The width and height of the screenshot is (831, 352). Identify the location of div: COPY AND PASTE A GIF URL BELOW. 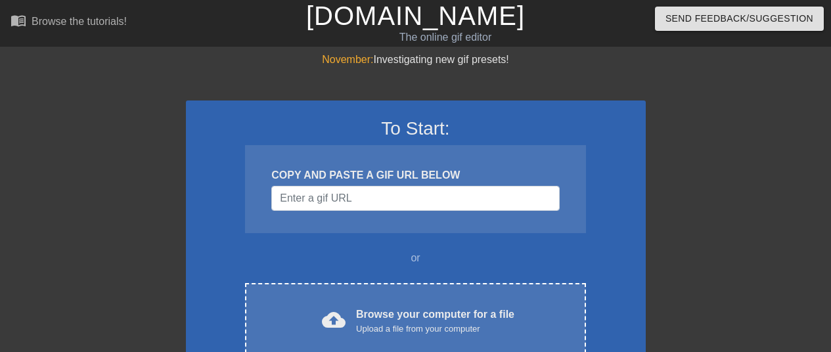
(415, 175).